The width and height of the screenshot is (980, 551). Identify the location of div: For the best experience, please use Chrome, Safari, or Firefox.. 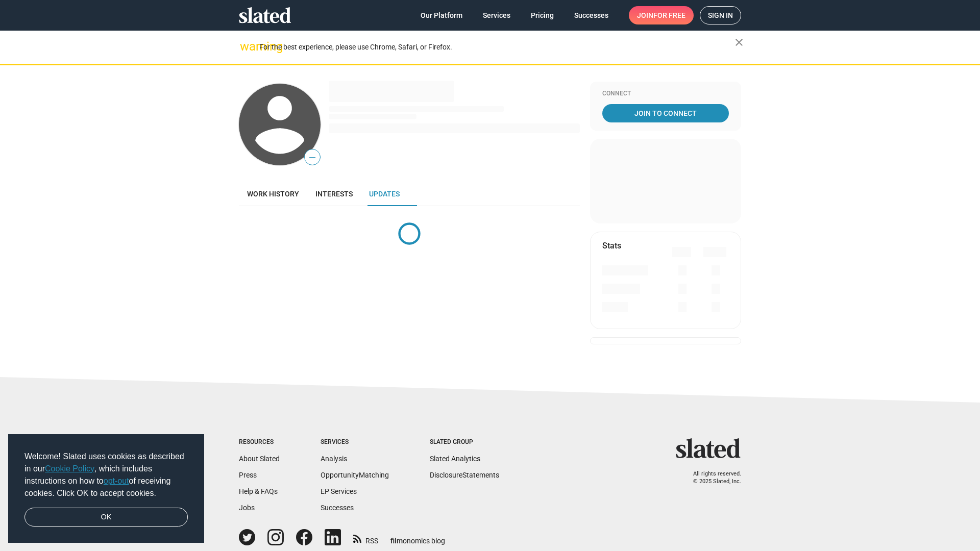
(497, 47).